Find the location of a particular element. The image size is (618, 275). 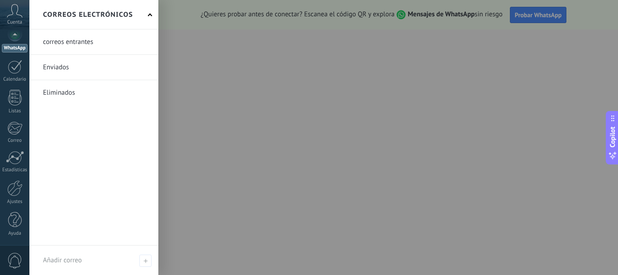

li: Enviados is located at coordinates (94, 67).